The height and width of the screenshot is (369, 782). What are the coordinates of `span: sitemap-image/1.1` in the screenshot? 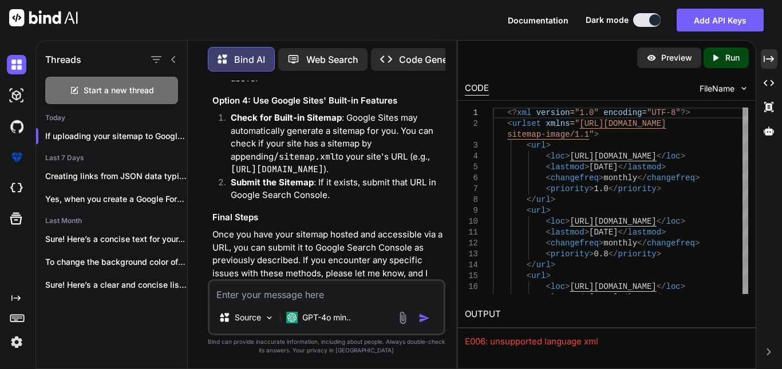 It's located at (548, 135).